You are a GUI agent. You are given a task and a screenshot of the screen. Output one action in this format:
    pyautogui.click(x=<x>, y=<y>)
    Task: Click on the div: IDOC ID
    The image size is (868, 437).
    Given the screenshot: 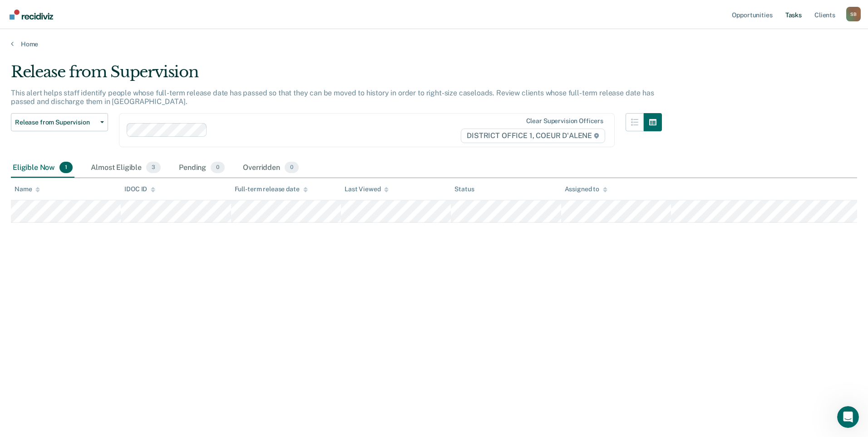 What is the action you would take?
    pyautogui.click(x=140, y=189)
    